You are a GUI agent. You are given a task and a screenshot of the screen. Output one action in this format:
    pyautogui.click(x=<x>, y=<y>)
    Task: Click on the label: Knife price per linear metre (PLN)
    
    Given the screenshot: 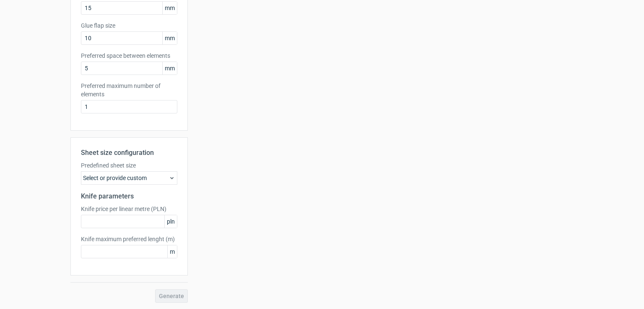 What is the action you would take?
    pyautogui.click(x=129, y=209)
    